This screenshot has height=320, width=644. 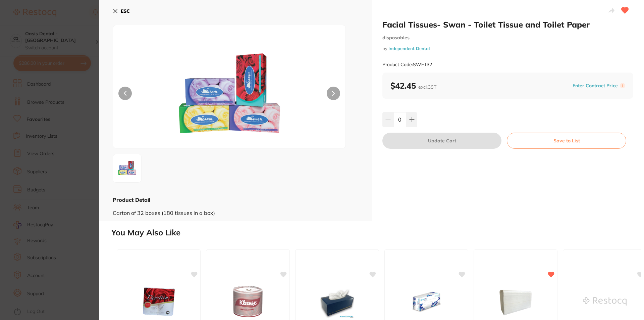 I want to click on button: Update Cart, so click(x=442, y=140).